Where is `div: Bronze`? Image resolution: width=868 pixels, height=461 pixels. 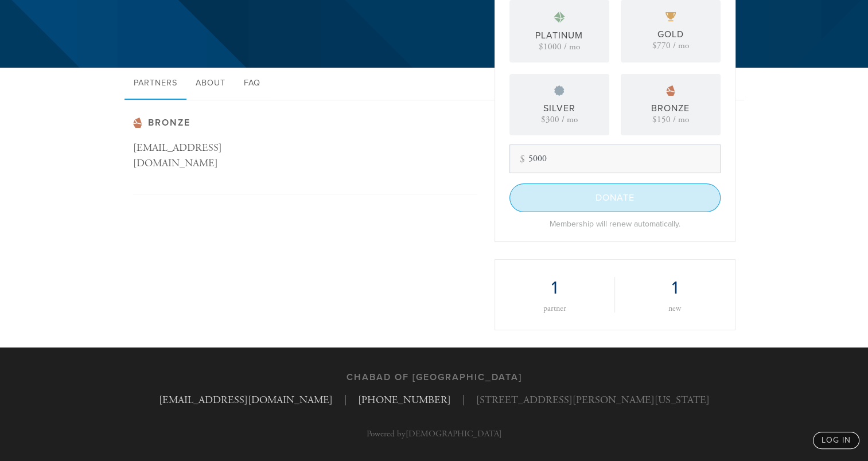 div: Bronze is located at coordinates (671, 109).